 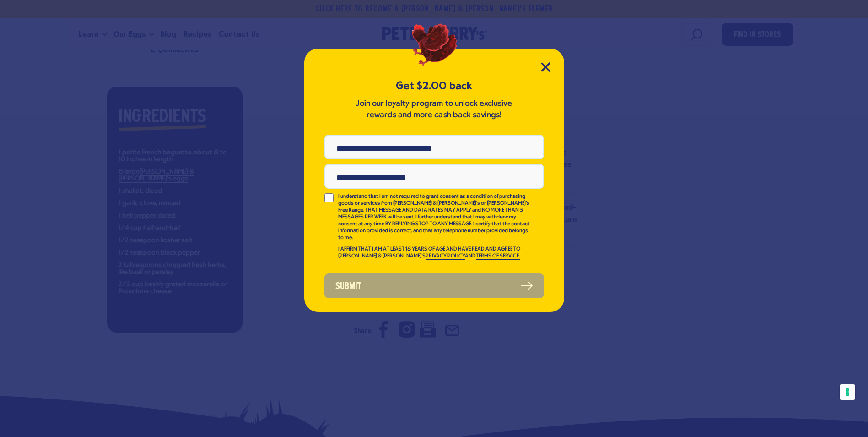 I want to click on a: PRIVACY POLICY, so click(x=445, y=256).